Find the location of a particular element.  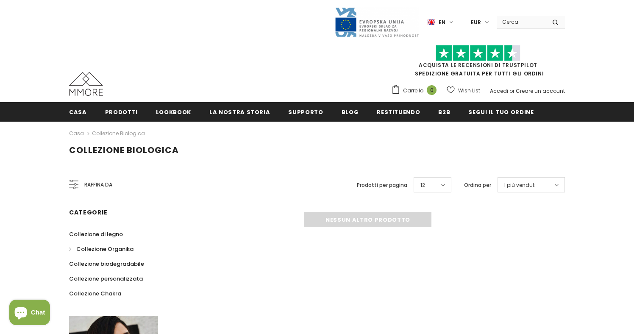

a: Segui il tuo ordine is located at coordinates (501, 111).